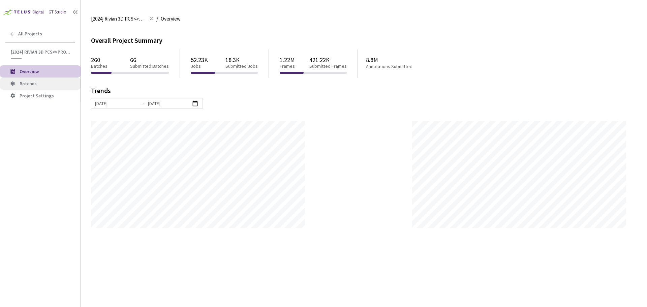 This screenshot has height=307, width=647. Describe the element at coordinates (143, 103) in the screenshot. I see `span: swap-right` at that location.